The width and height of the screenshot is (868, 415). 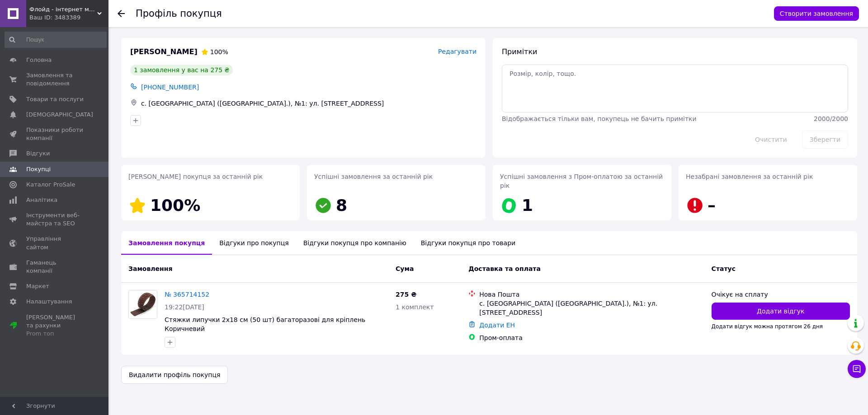 I want to click on span: Замовлення та повідомлення, so click(x=55, y=79).